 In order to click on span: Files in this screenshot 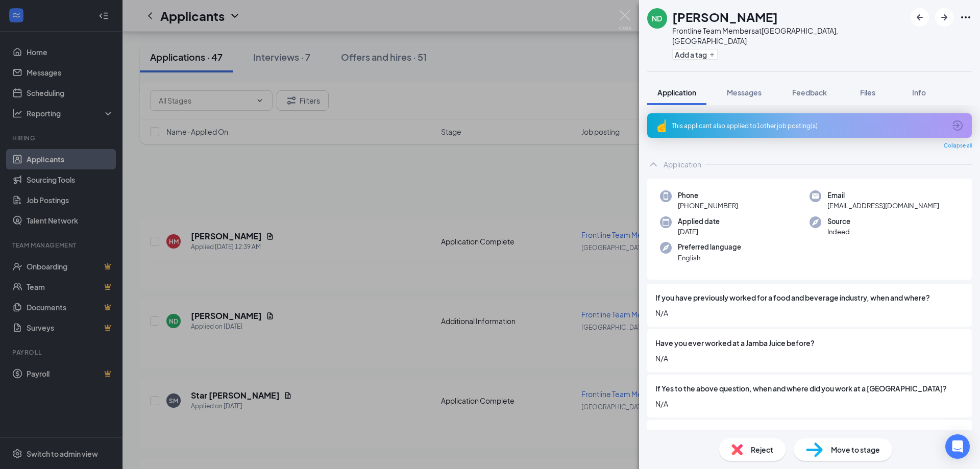, I will do `click(868, 92)`.